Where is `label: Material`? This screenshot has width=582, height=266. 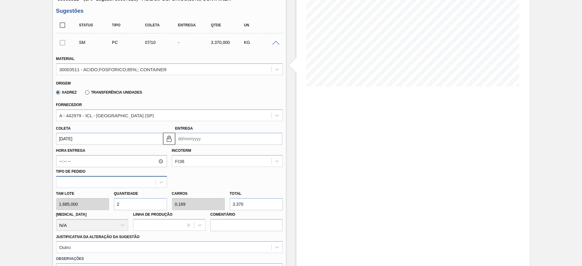
label: Material is located at coordinates (65, 59).